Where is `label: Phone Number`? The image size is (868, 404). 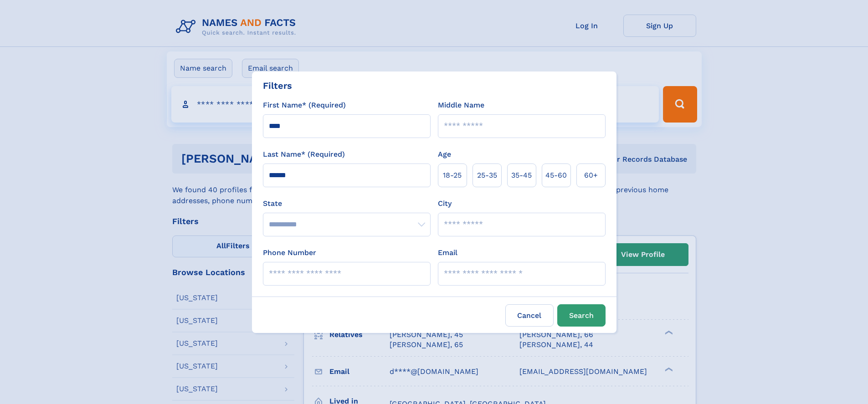
label: Phone Number is located at coordinates (290, 253).